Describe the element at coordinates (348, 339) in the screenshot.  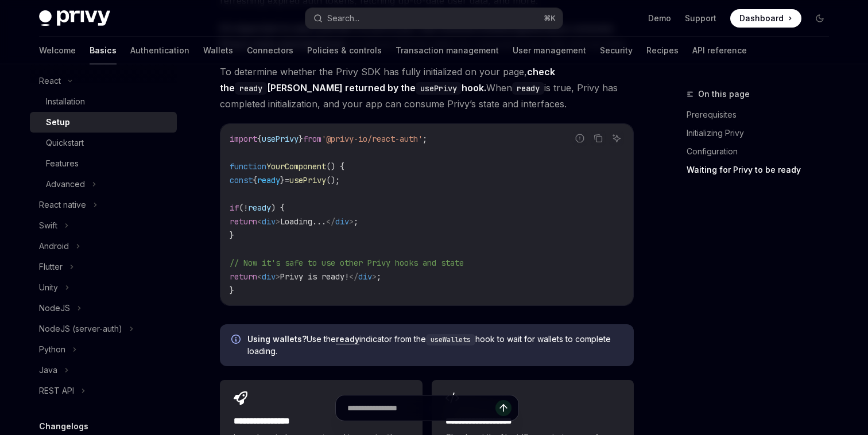
I see `a: ready` at that location.